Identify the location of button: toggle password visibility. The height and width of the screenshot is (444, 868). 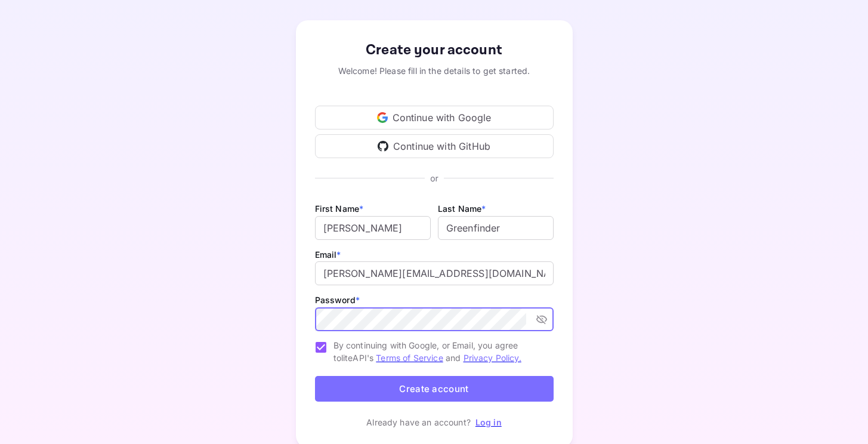
(541, 320).